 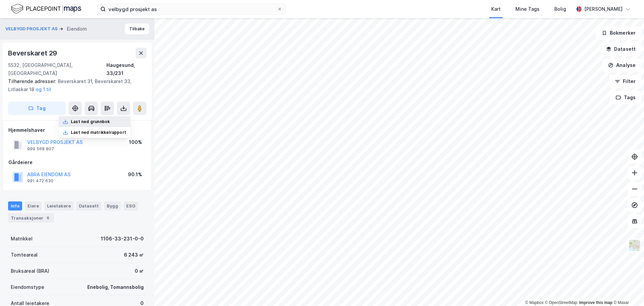 What do you see at coordinates (534, 303) in the screenshot?
I see `a: Mapbox` at bounding box center [534, 303].